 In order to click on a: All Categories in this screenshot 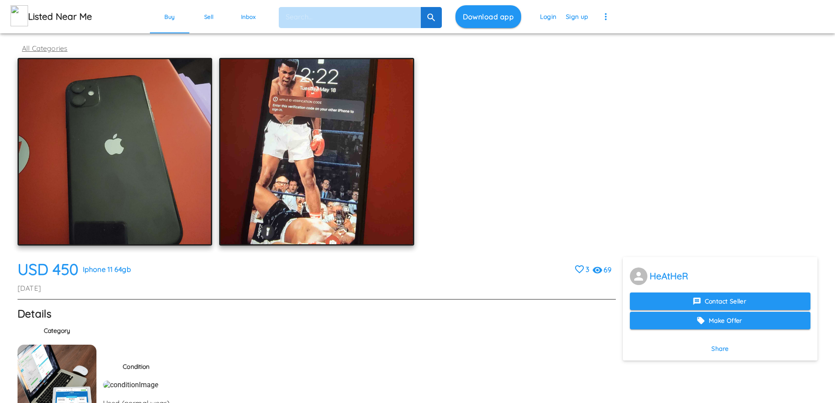, I will do `click(45, 48)`.